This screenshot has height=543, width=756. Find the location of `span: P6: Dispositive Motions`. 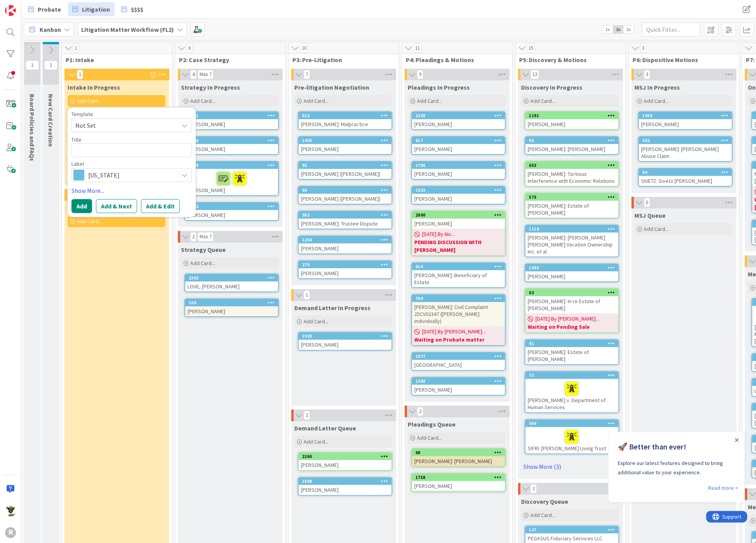

span: P6: Dispositive Motions is located at coordinates (680, 60).